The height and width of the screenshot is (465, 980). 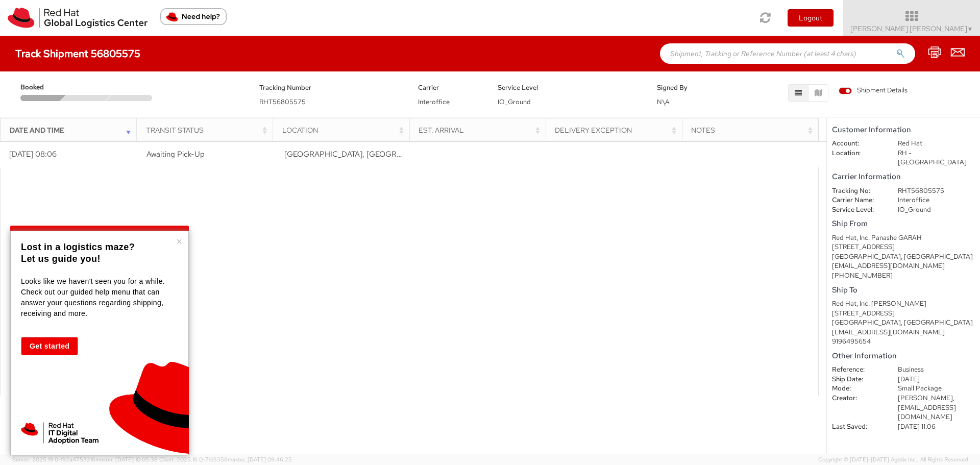 I want to click on h5: Ship From, so click(x=903, y=224).